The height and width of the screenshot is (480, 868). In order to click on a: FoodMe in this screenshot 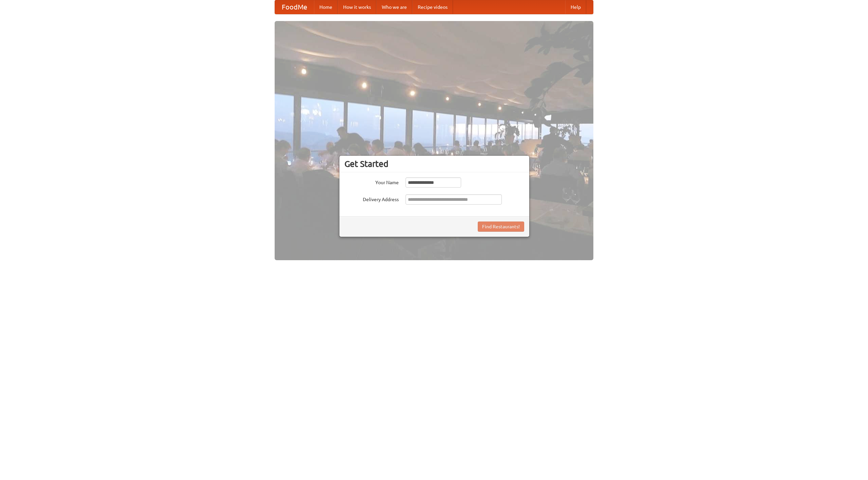, I will do `click(294, 7)`.